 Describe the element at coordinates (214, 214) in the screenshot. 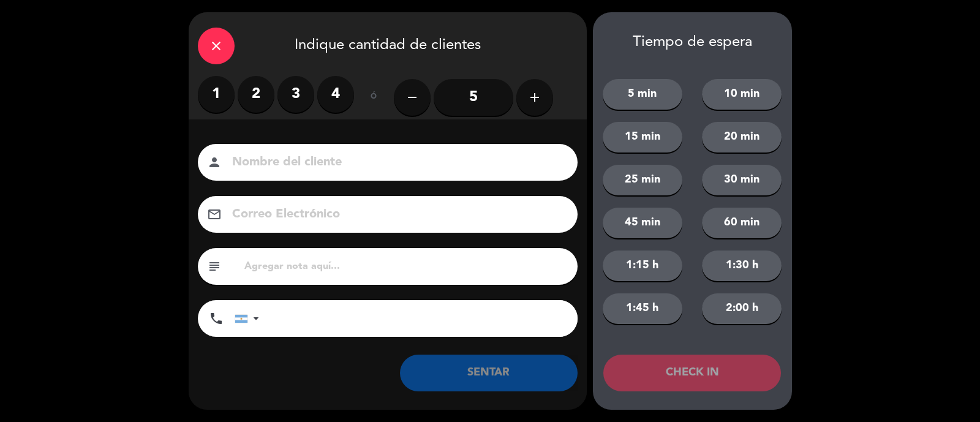

I see `i: email` at that location.